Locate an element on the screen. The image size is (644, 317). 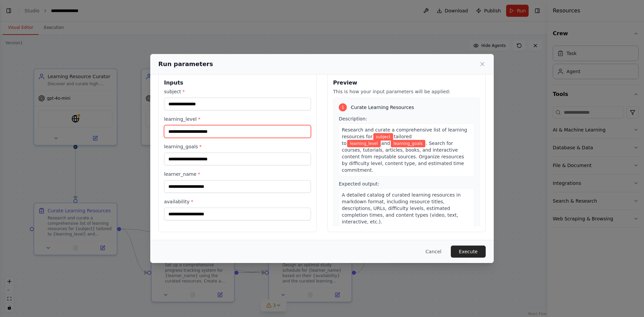
span: Research and curate a comprehensive list of learning resources for is located at coordinates (405, 133).